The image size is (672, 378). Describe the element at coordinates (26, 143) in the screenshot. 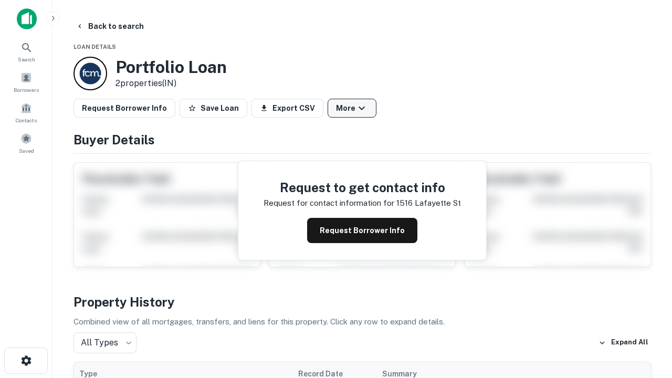

I see `div: Saved` at that location.